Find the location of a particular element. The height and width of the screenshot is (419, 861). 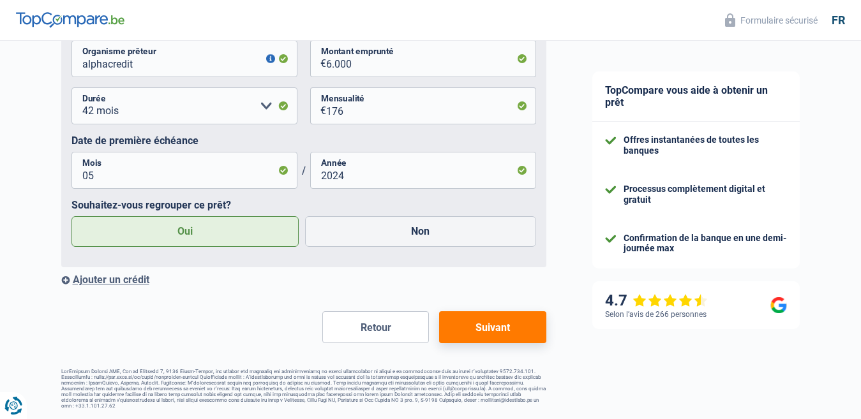

div: Processus complètement digital et gratuit is located at coordinates (705, 195).